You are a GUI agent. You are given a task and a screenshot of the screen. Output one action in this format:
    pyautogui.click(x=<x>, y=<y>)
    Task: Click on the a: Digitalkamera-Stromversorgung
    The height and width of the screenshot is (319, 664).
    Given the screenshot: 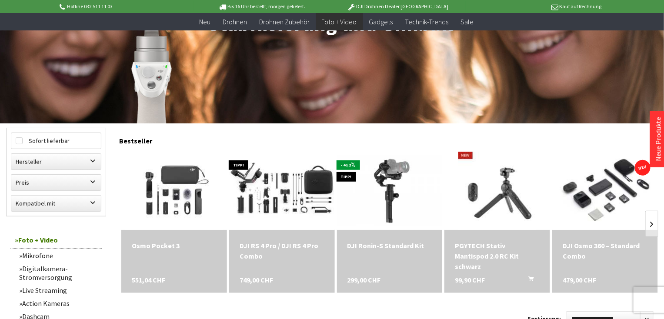 What is the action you would take?
    pyautogui.click(x=58, y=273)
    